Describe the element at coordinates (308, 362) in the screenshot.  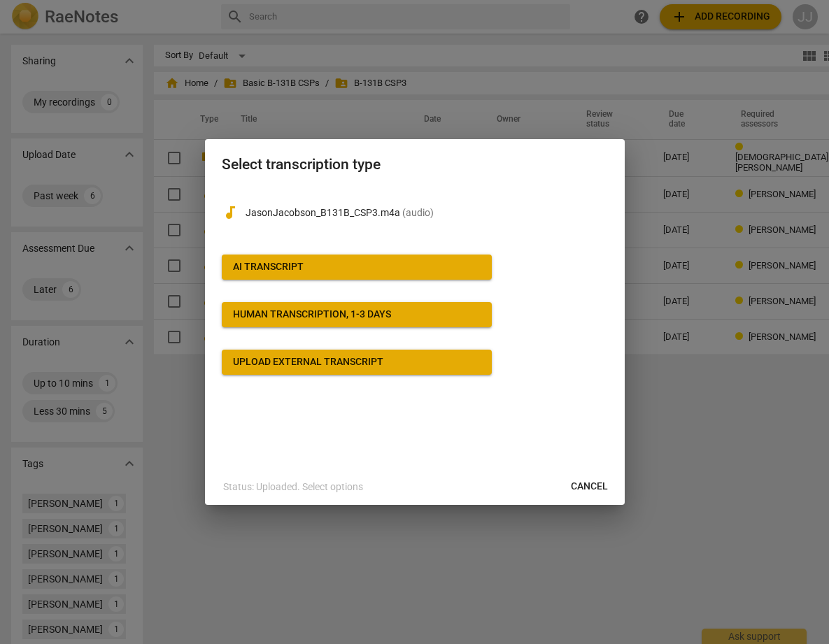
I see `div: Upload external transcript` at that location.